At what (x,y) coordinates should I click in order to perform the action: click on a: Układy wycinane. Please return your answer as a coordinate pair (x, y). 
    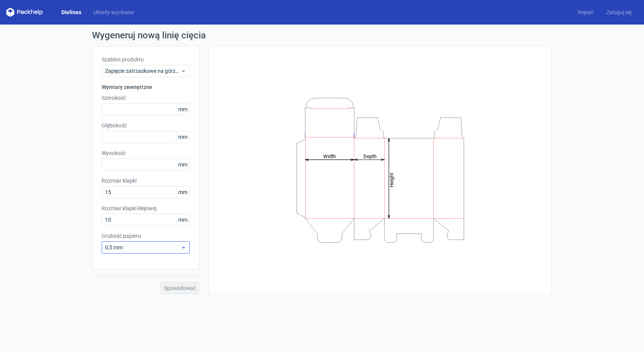
    Looking at the image, I should click on (113, 12).